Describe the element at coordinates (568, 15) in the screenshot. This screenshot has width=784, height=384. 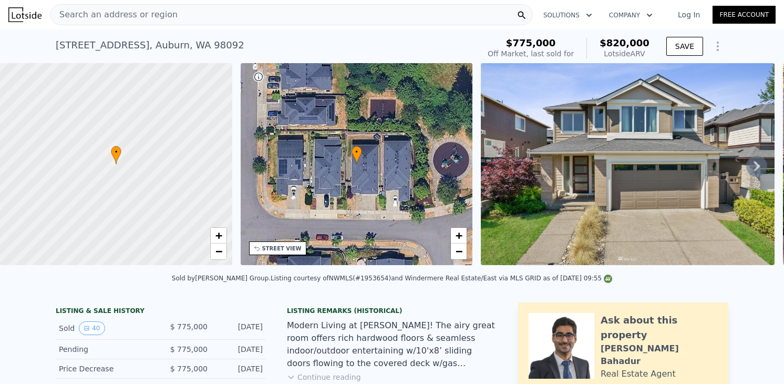
I see `button: Solutions` at that location.